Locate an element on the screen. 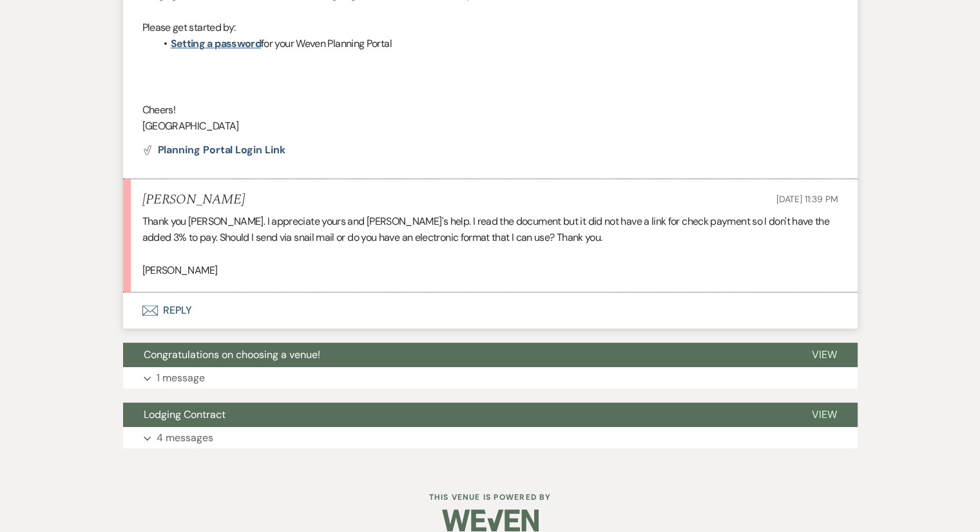  button: 4 messages is located at coordinates (490, 438).